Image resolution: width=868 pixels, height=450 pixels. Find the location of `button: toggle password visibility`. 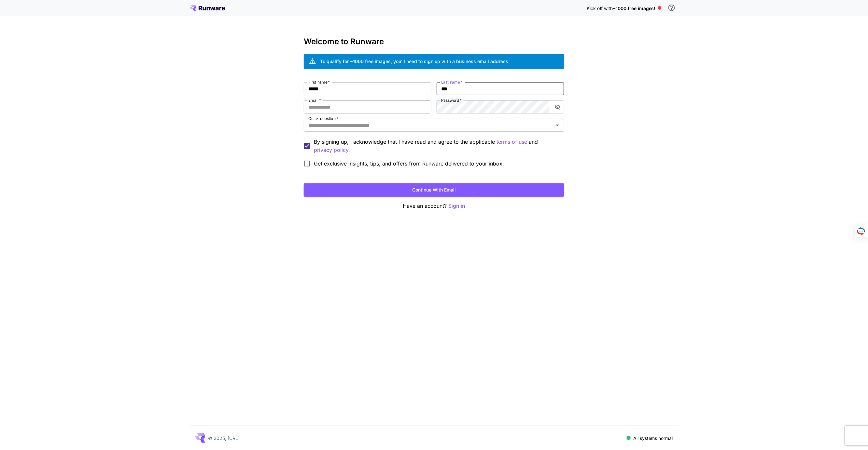

button: toggle password visibility is located at coordinates (557, 107).